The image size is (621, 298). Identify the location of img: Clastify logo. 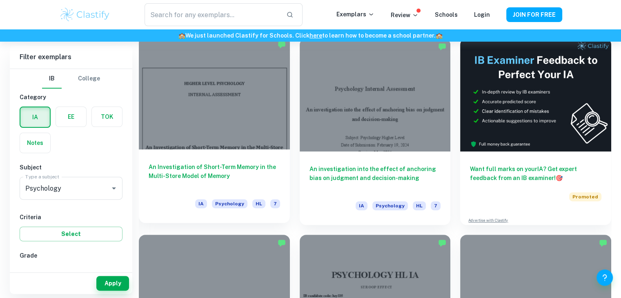
(85, 15).